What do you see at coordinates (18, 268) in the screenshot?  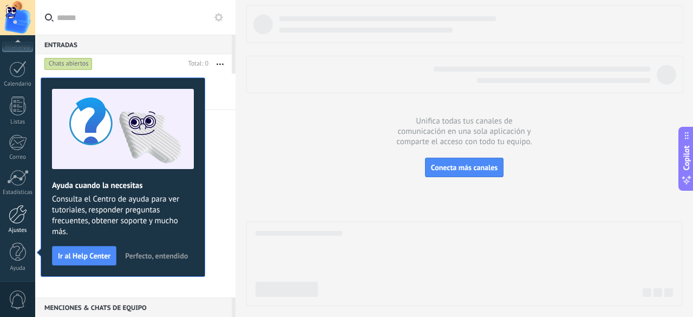 I see `div: Ayuda` at bounding box center [18, 268].